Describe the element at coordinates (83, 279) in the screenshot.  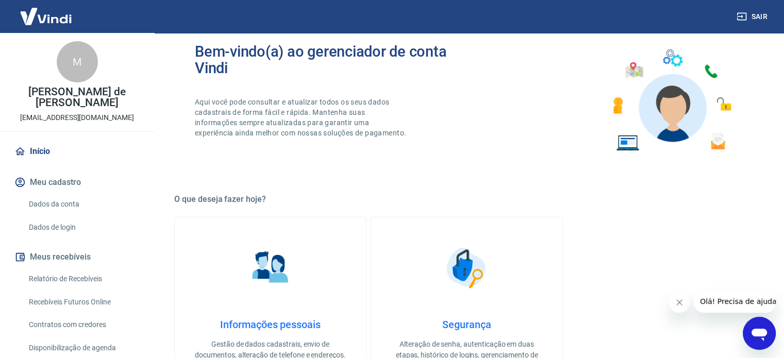
I see `a: Relatório de Recebíveis` at that location.